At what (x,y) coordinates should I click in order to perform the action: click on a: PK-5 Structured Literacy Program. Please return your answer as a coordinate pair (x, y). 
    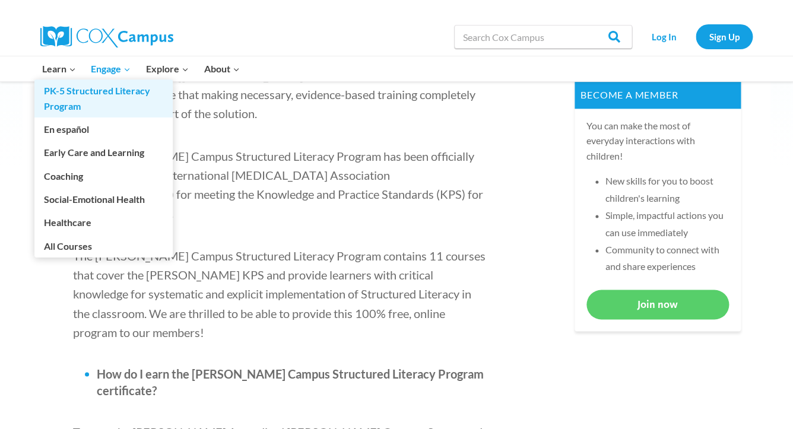
    Looking at the image, I should click on (103, 99).